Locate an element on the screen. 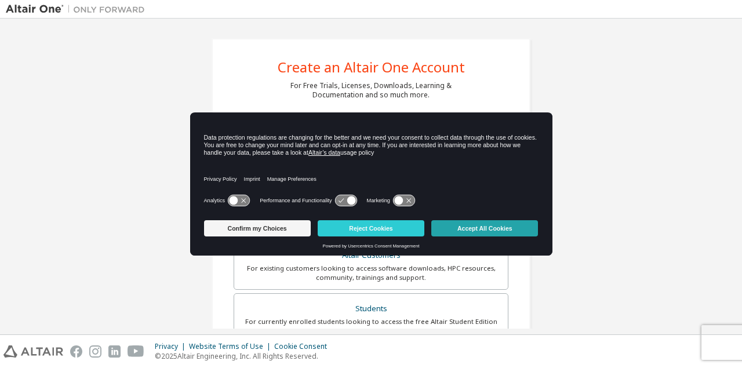 The image size is (742, 368). p: © 2025 Altair Engineering, Inc. All Rights Reserved. is located at coordinates (244, 356).